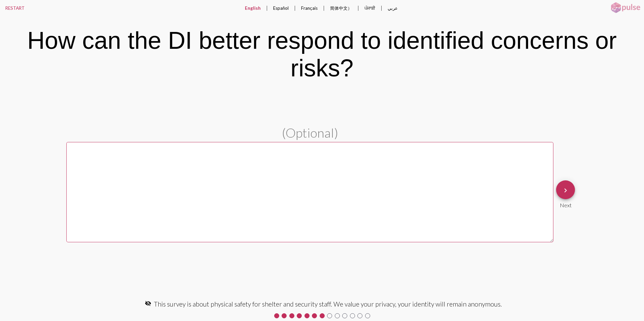  I want to click on div: Next, so click(566, 204).